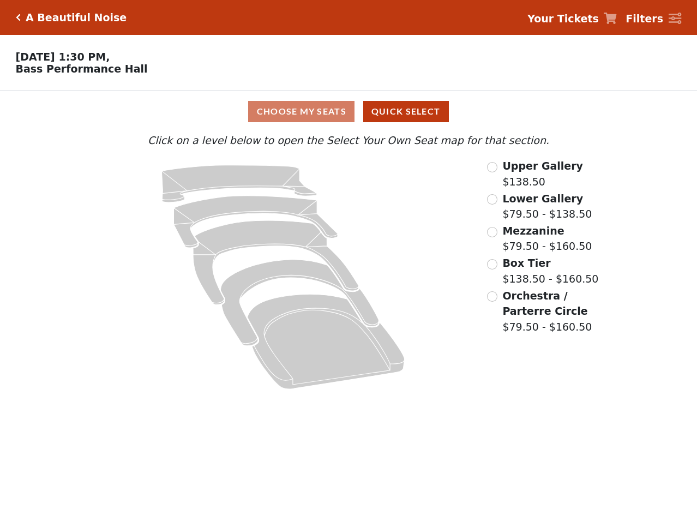 The image size is (697, 515). I want to click on span: Lower Gallery, so click(543, 199).